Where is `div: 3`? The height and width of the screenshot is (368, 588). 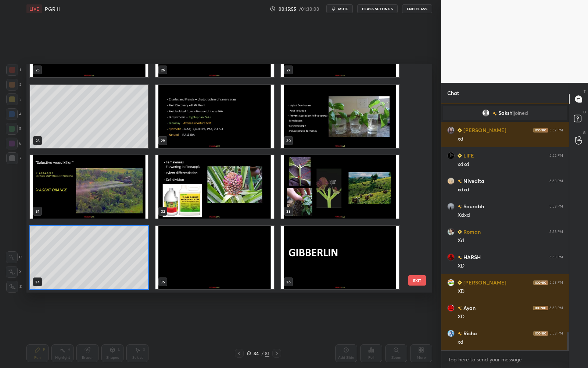 div: 3 is located at coordinates (14, 99).